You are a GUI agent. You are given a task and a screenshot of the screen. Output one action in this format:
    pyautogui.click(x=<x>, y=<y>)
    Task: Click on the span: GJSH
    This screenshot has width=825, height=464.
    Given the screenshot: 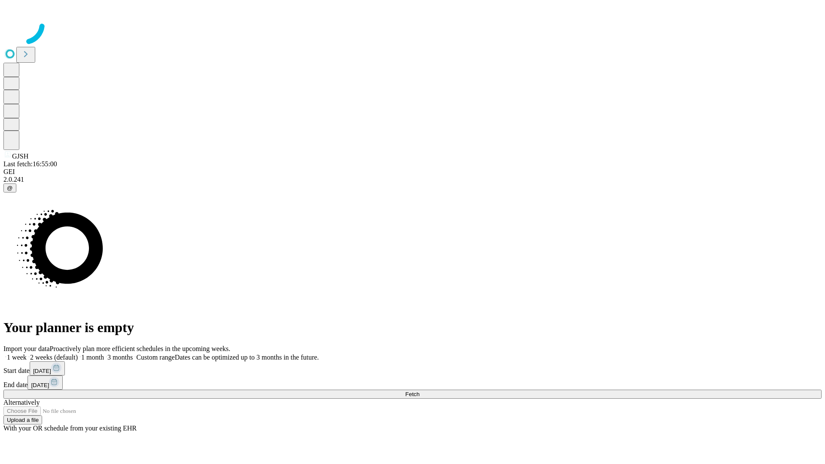 What is the action you would take?
    pyautogui.click(x=20, y=156)
    